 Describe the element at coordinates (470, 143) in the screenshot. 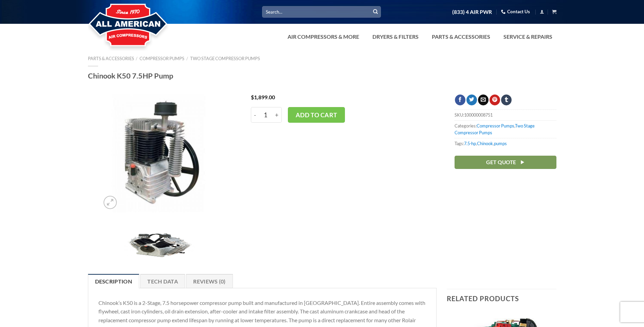

I see `a: 7.5-hp` at that location.